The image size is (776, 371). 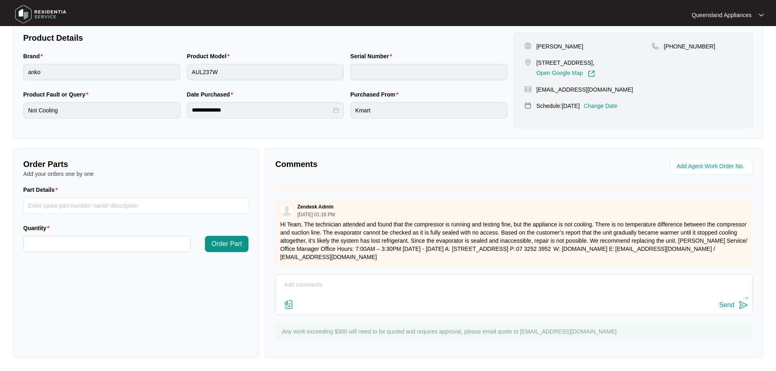 I want to click on label: Serial Number, so click(x=373, y=56).